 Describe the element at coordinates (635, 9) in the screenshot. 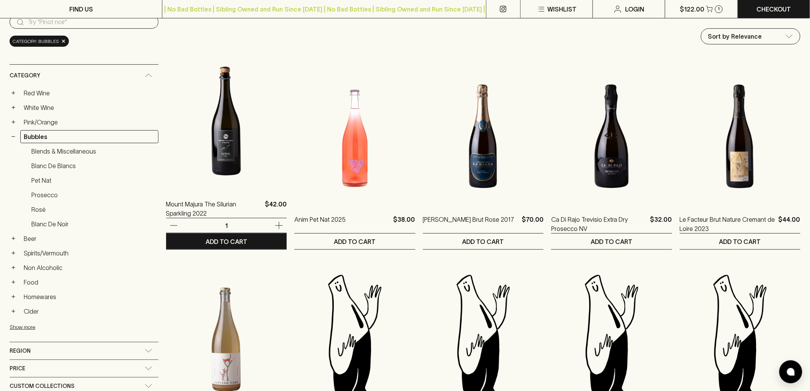

I see `p: Login` at that location.